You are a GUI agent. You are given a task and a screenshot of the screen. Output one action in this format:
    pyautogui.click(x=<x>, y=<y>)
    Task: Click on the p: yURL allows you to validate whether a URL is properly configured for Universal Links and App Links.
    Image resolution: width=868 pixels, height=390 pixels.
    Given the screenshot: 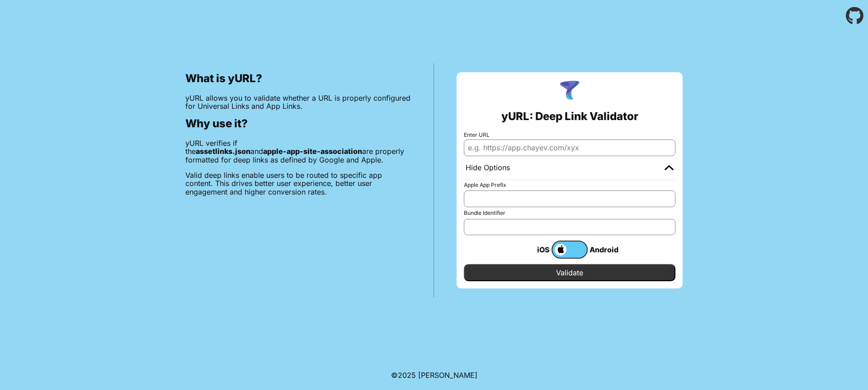 What is the action you would take?
    pyautogui.click(x=298, y=102)
    